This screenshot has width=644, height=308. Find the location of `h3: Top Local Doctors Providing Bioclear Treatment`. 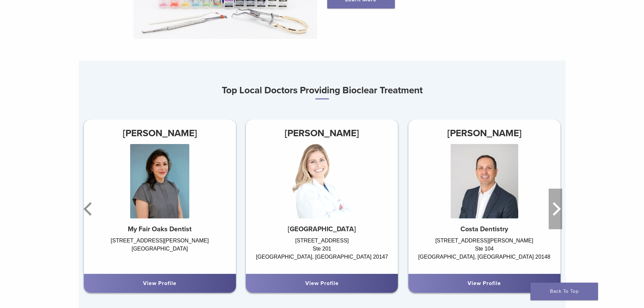

h3: Top Local Doctors Providing Bioclear Treatment is located at coordinates (322, 90).